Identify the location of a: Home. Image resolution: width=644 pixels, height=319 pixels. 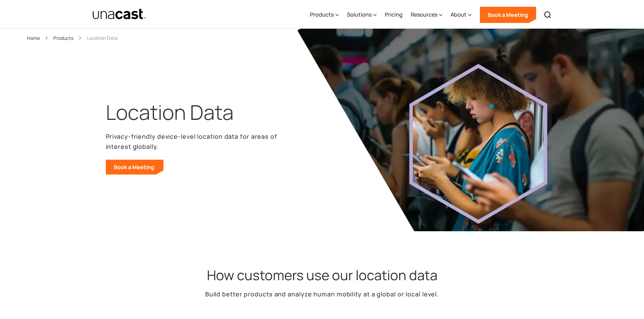
(34, 38).